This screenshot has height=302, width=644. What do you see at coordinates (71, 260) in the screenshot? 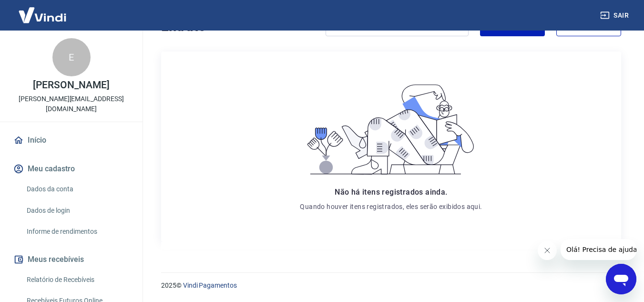
I see `button: Meus recebíveis` at bounding box center [71, 260].